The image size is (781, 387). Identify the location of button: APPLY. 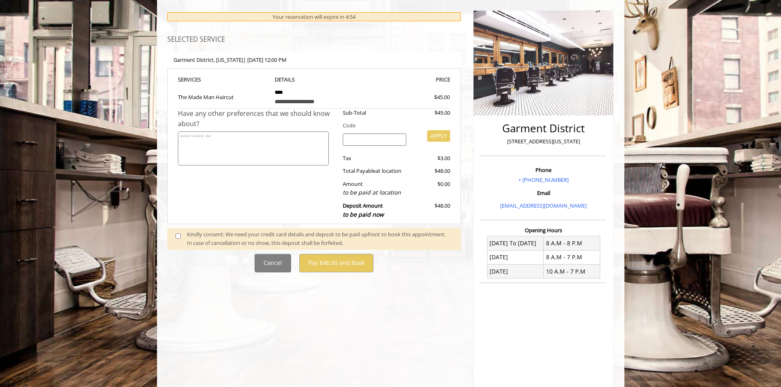
(439, 136).